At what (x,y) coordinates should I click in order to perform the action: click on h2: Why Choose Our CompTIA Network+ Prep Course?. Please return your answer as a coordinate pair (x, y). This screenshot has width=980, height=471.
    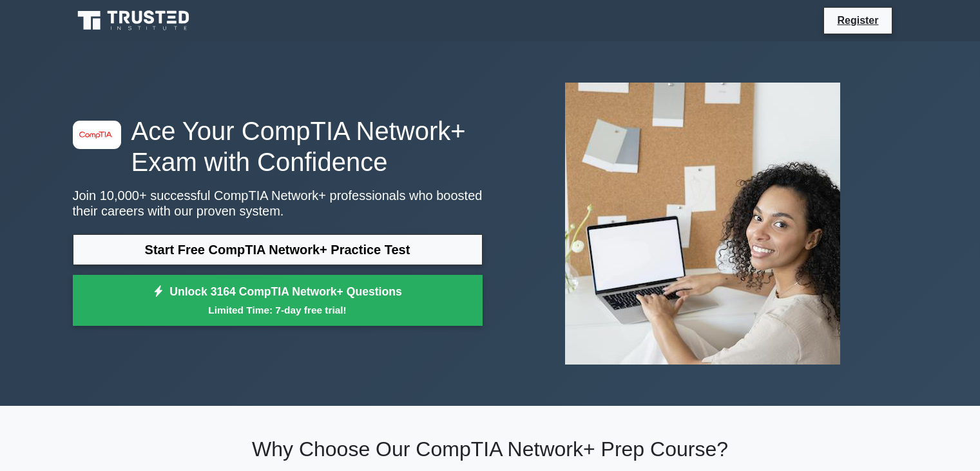
    Looking at the image, I should click on (490, 449).